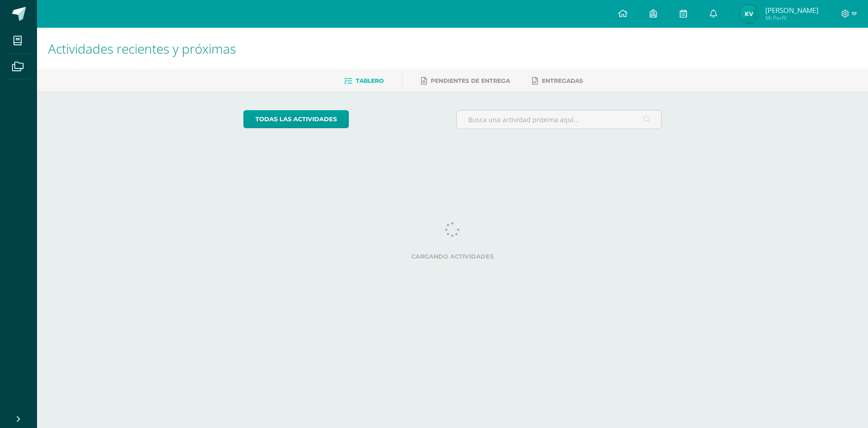 The width and height of the screenshot is (868, 428). I want to click on a: Entregadas, so click(558, 81).